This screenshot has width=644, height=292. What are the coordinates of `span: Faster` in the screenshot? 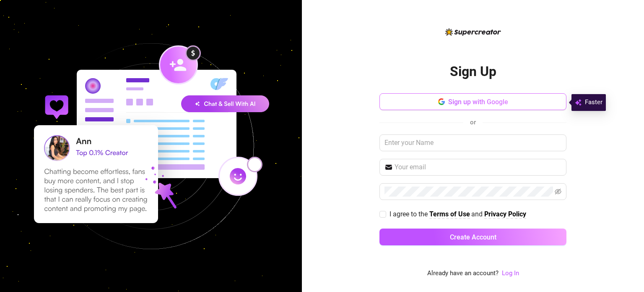 It's located at (594, 102).